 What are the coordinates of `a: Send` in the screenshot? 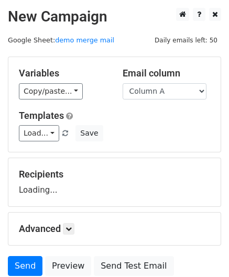 It's located at (25, 266).